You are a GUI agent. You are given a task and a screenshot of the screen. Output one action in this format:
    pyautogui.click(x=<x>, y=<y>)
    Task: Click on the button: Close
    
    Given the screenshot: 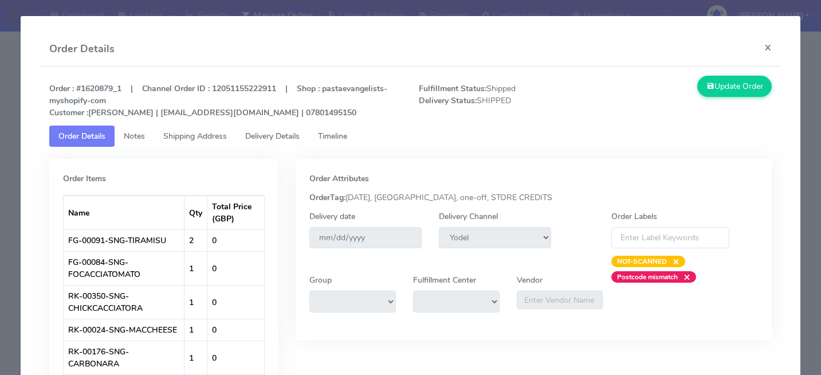 What is the action you would take?
    pyautogui.click(x=768, y=47)
    